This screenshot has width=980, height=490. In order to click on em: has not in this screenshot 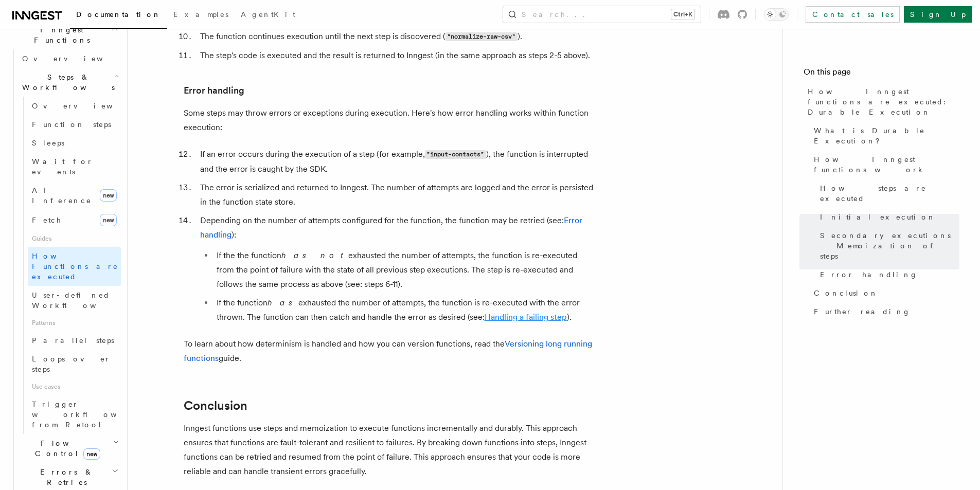, I will do `click(315, 255)`.